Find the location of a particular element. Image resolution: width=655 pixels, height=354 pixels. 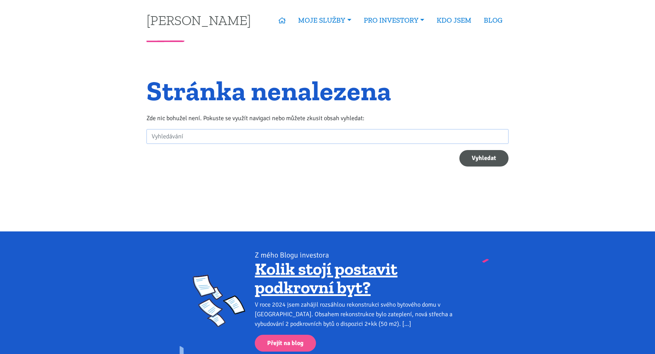

button: Vyhledat is located at coordinates (484, 159).